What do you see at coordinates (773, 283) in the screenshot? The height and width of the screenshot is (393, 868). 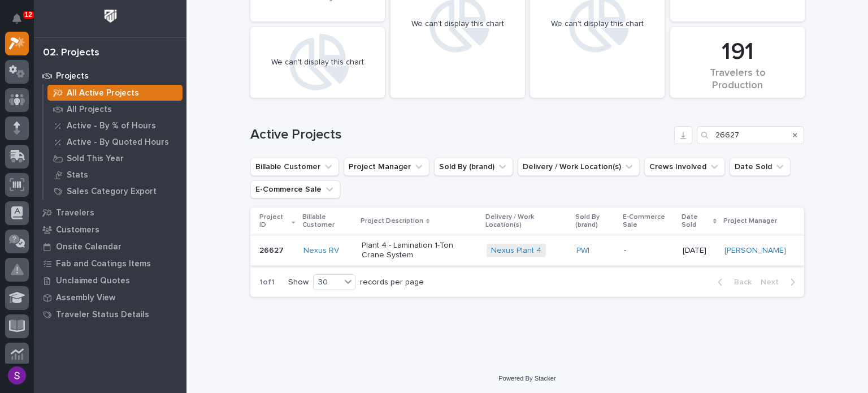 I see `span: Next` at bounding box center [773, 283].